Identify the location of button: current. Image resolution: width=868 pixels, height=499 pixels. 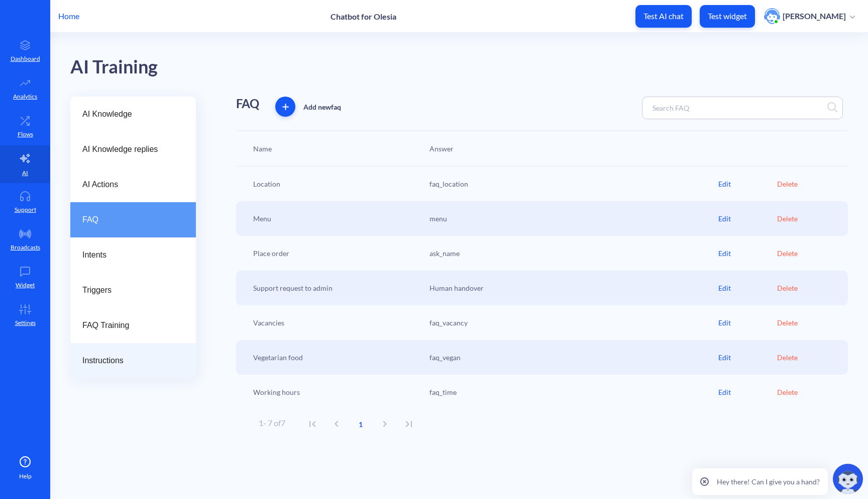
(360, 424).